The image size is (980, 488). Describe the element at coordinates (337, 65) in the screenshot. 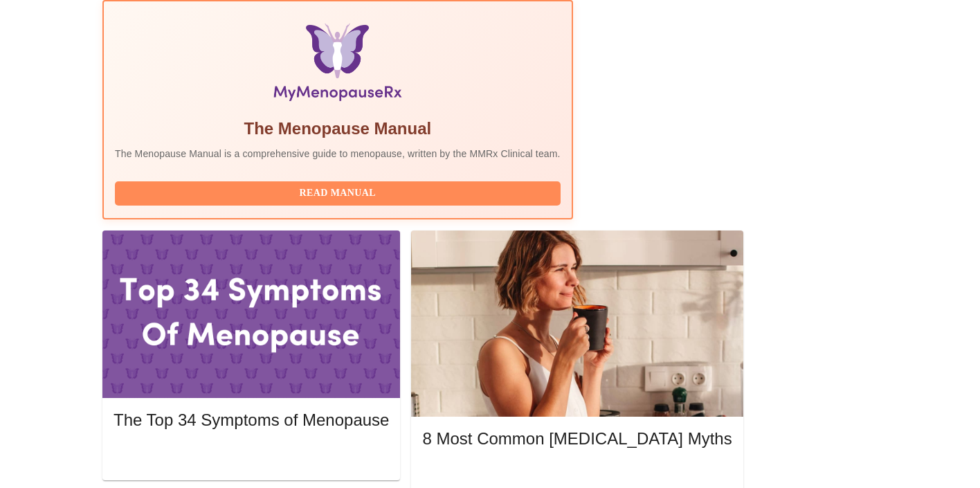

I see `img: Menopause Manual` at that location.